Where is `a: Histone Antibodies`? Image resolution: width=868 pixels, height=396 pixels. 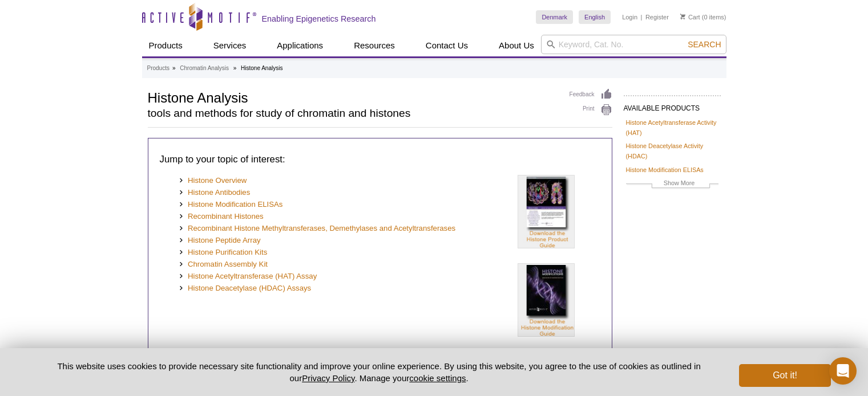 a: Histone Antibodies is located at coordinates (214, 193).